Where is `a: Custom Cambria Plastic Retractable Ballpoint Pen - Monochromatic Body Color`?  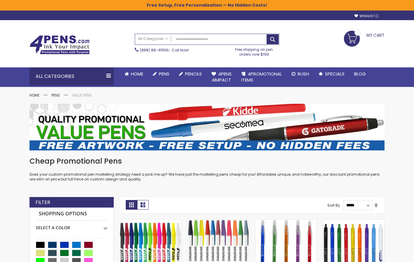 a: Custom Cambria Plastic Retractable Ballpoint Pen - Monochromatic Body Color is located at coordinates (353, 222).